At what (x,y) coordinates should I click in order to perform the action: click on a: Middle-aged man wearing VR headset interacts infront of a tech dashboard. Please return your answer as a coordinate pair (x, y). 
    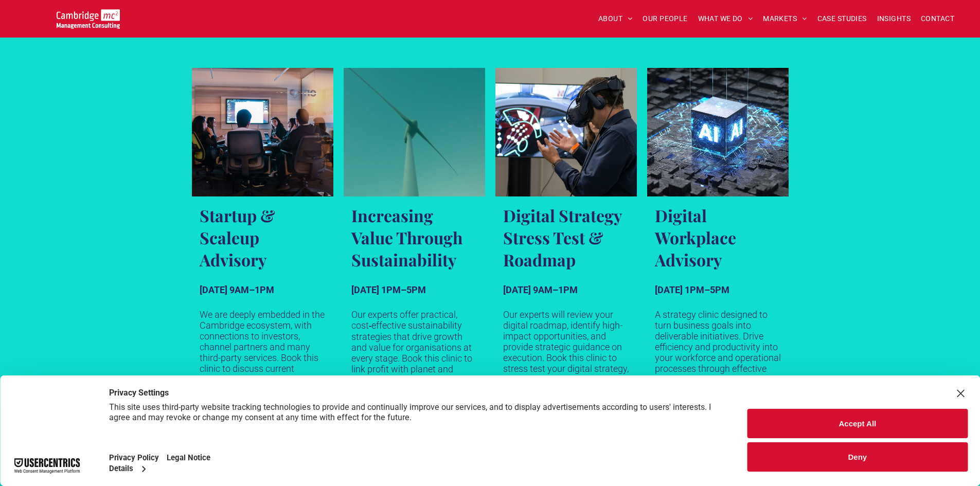
    Looking at the image, I should click on (565, 132).